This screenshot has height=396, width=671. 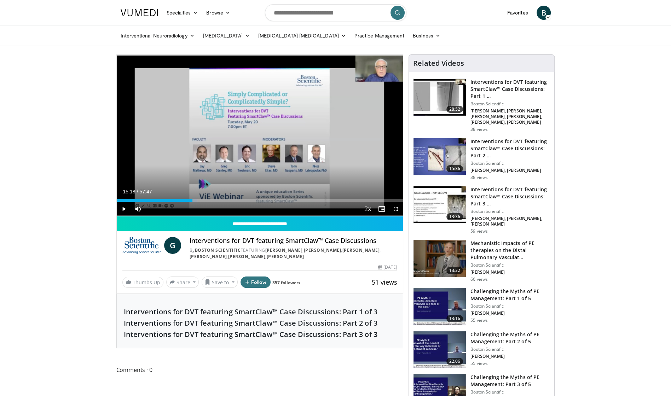 I want to click on a: 13:36 Interventions for DVT featuring SmartClaw™ Case Discussions: Part 3 … Boston Scientific [PE..., so click(x=482, y=210).